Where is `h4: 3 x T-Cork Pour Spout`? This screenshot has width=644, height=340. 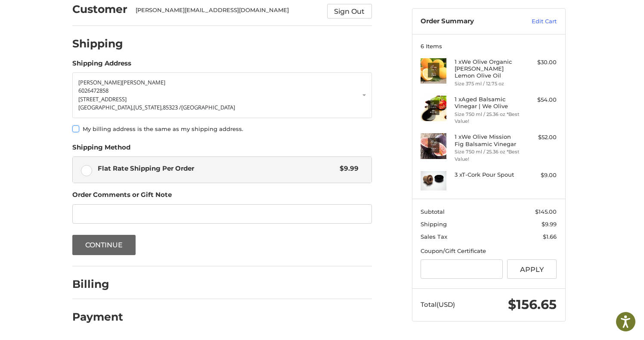 h4: 3 x T-Cork Pour Spout is located at coordinates (488, 175).